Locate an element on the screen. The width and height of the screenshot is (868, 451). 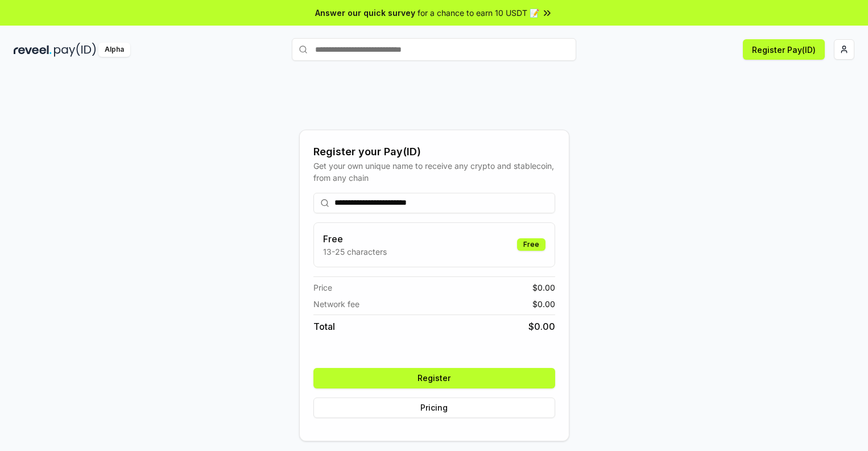
img: pay_id is located at coordinates (75, 49).